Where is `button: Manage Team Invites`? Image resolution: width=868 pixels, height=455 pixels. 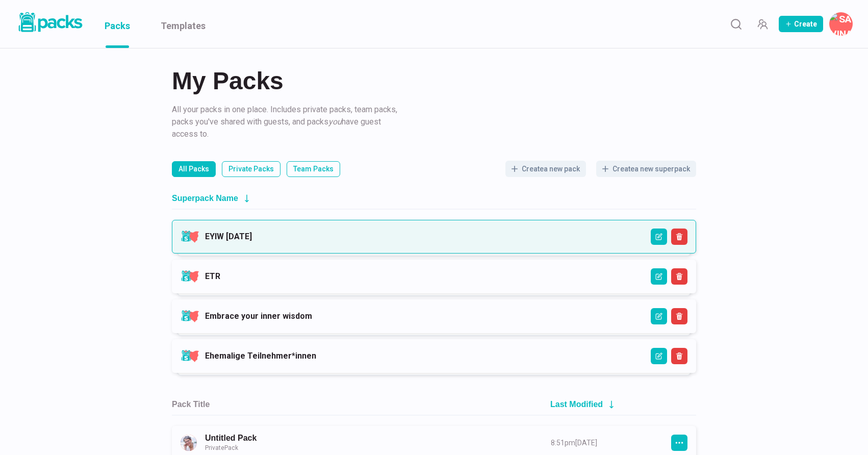 button: Manage Team Invites is located at coordinates (763, 24).